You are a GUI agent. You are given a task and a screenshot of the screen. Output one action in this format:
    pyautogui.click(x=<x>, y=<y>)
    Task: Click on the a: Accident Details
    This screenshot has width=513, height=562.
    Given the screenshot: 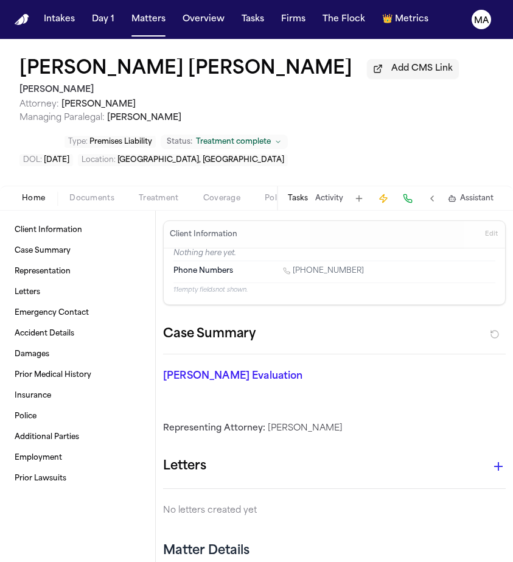 What is the action you would take?
    pyautogui.click(x=77, y=334)
    